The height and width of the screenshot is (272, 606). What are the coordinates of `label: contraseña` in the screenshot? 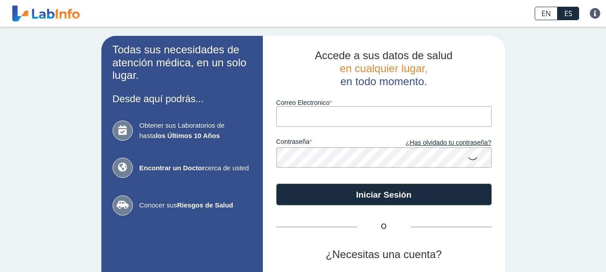 It's located at (330, 143).